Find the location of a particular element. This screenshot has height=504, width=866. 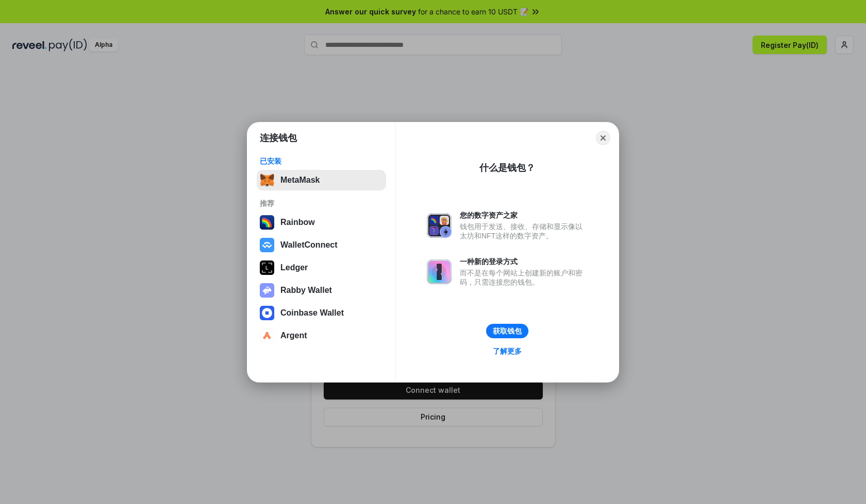

img: svg+xml,%3Csvg%20xmlns%3D%22http%3A%2F%2Fwww.w3.org%2F2000%2Fsvg%22%20width%3D%2228%22%20height%3... is located at coordinates (267, 268).